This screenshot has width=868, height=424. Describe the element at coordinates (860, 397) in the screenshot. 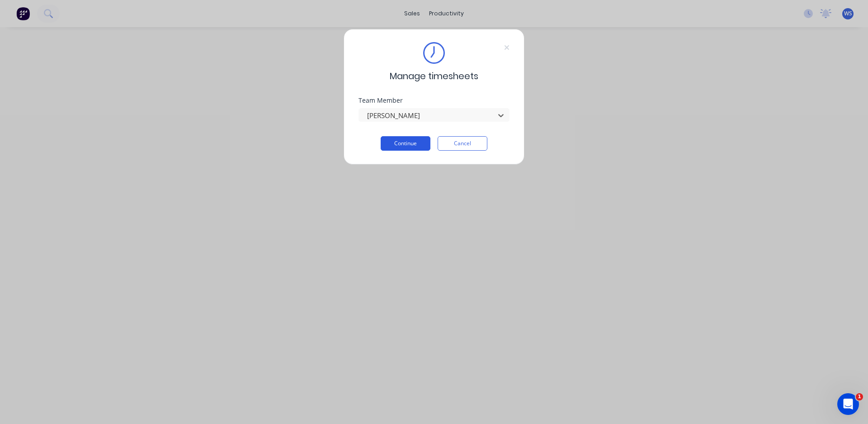

I see `span: 1` at that location.